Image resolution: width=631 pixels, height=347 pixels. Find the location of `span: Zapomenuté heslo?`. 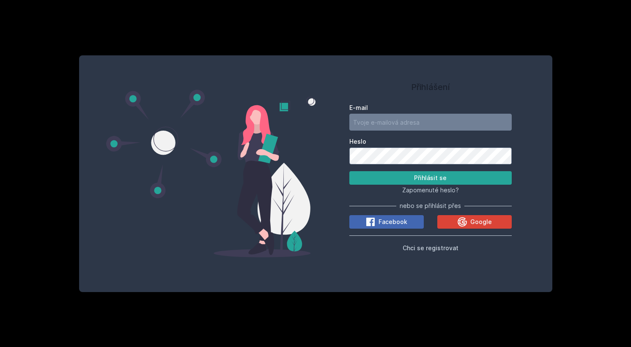

span: Zapomenuté heslo? is located at coordinates (431, 190).